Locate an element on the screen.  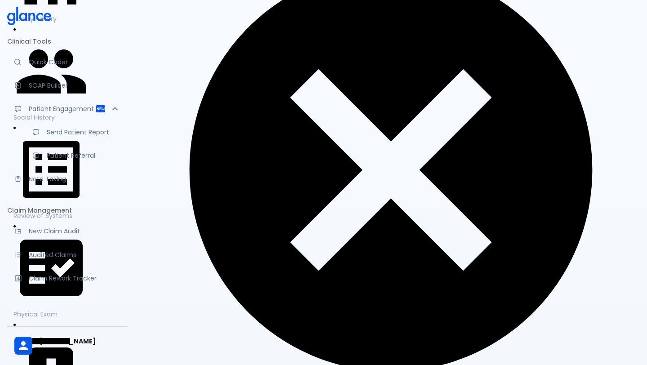
p: Send Patient Report is located at coordinates (84, 132).